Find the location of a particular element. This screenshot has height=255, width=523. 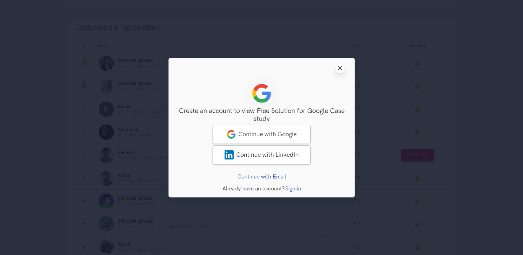

a: Continue with Email is located at coordinates (261, 177).